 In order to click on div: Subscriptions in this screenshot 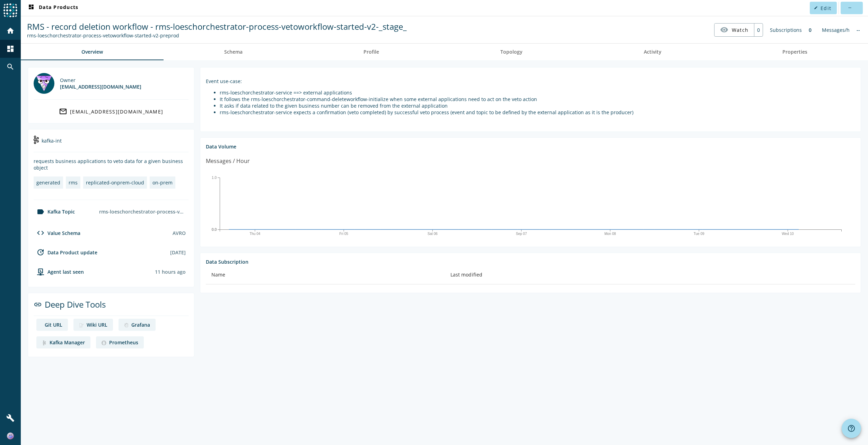, I will do `click(786, 30)`.